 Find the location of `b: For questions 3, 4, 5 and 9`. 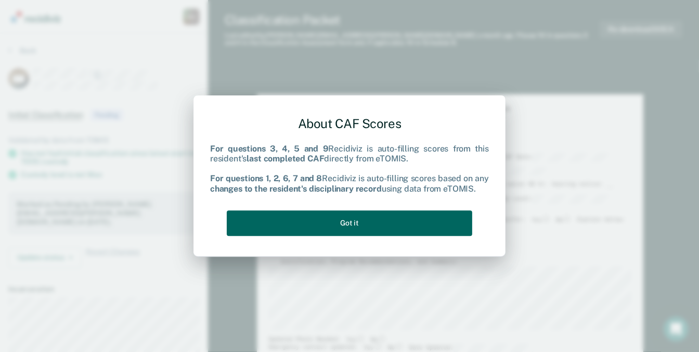

b: For questions 3, 4, 5 and 9 is located at coordinates (269, 148).